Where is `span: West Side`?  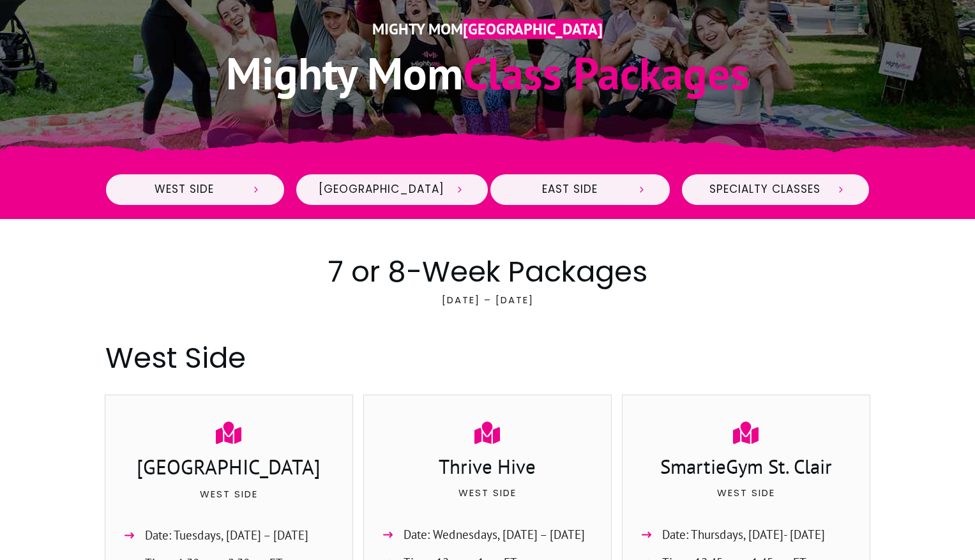
span: West Side is located at coordinates (184, 189).